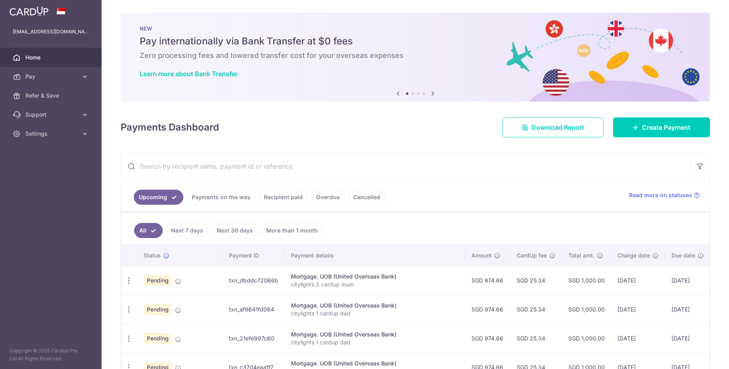  Describe the element at coordinates (415, 41) in the screenshot. I see `h5: Pay internationally via Bank Transfer at $0 fees` at that location.